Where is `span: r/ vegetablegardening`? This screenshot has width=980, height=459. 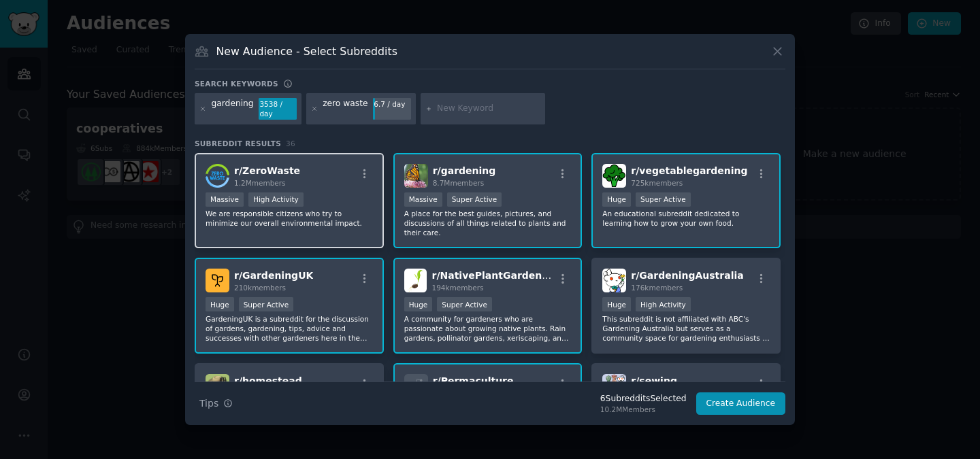
span: r/ vegetablegardening is located at coordinates (689, 171).